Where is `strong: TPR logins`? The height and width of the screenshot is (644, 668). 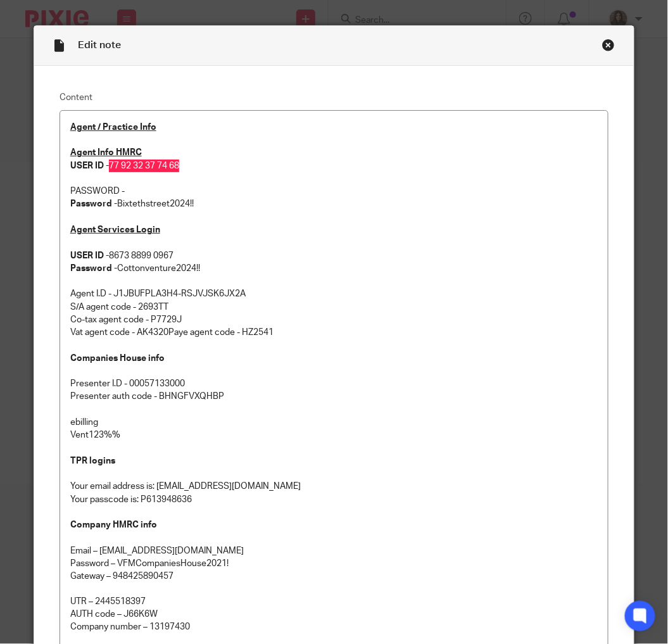 strong: TPR logins is located at coordinates (92, 461).